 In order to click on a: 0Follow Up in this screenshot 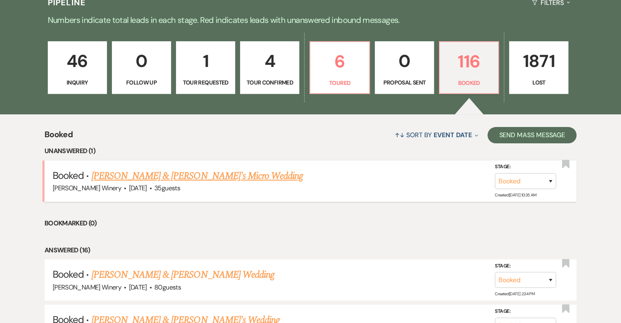, I will do `click(141, 68)`.